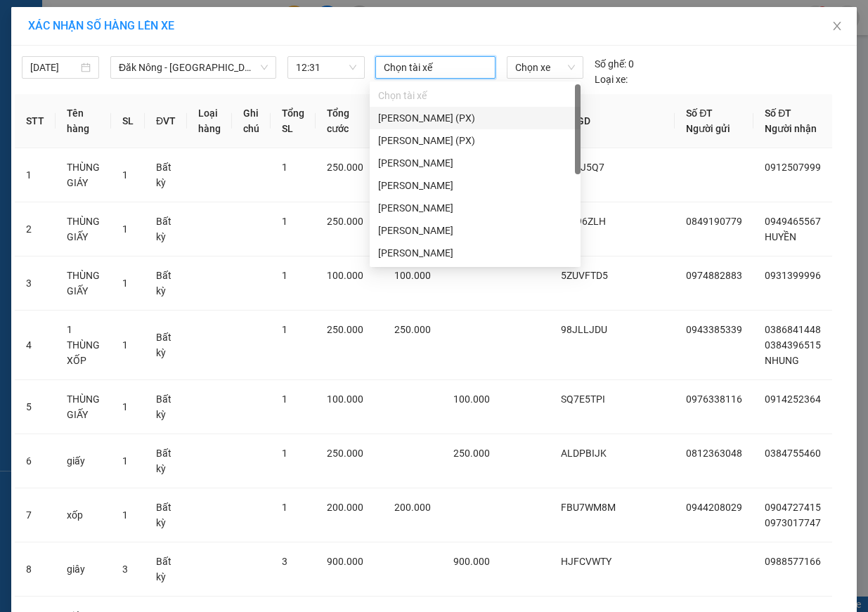 The height and width of the screenshot is (612, 868). Describe the element at coordinates (83, 461) in the screenshot. I see `td: giấy` at that location.